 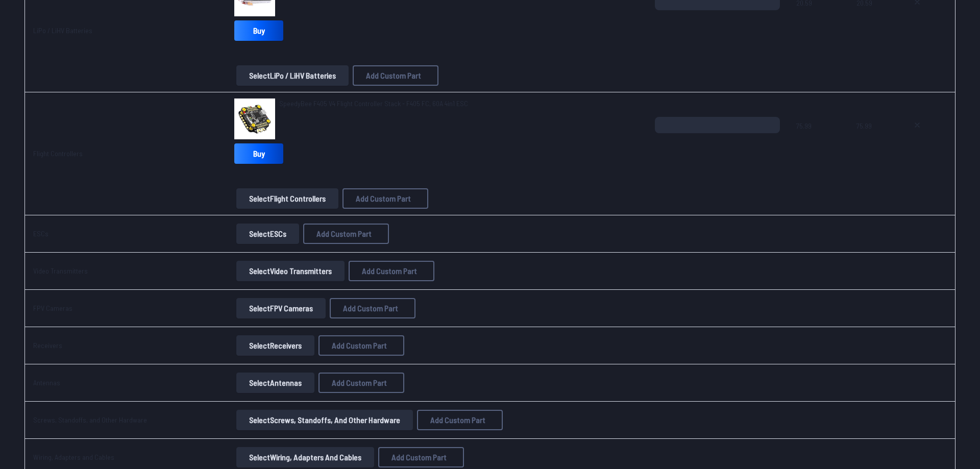 I want to click on button: SelectFPV Cameras, so click(x=281, y=308).